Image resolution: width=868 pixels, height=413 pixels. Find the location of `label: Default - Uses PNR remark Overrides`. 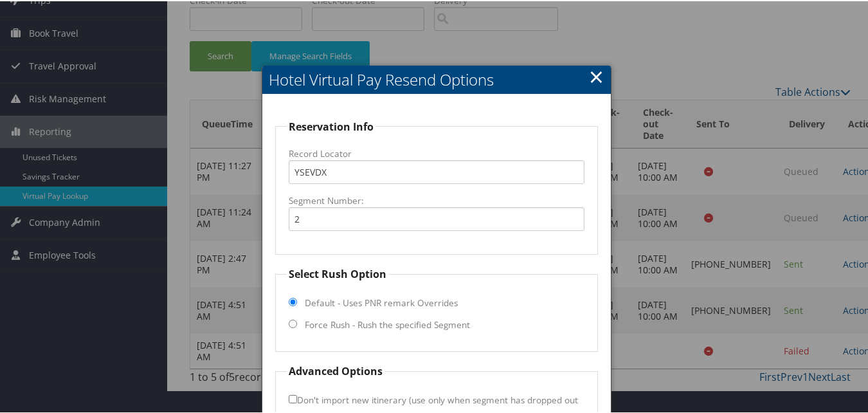

label: Default - Uses PNR remark Overrides is located at coordinates (381, 302).